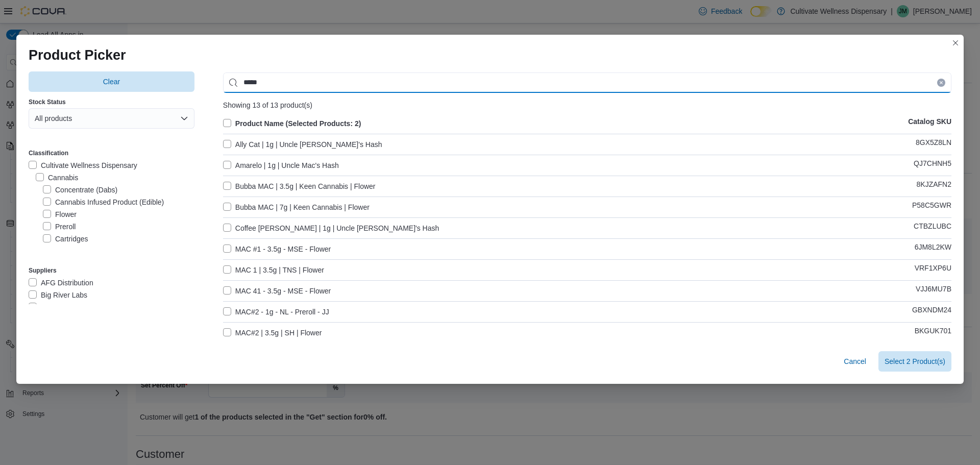 Image resolution: width=980 pixels, height=465 pixels. What do you see at coordinates (83, 166) in the screenshot?
I see `label: Cultivate Wellness Dispensary` at bounding box center [83, 166].